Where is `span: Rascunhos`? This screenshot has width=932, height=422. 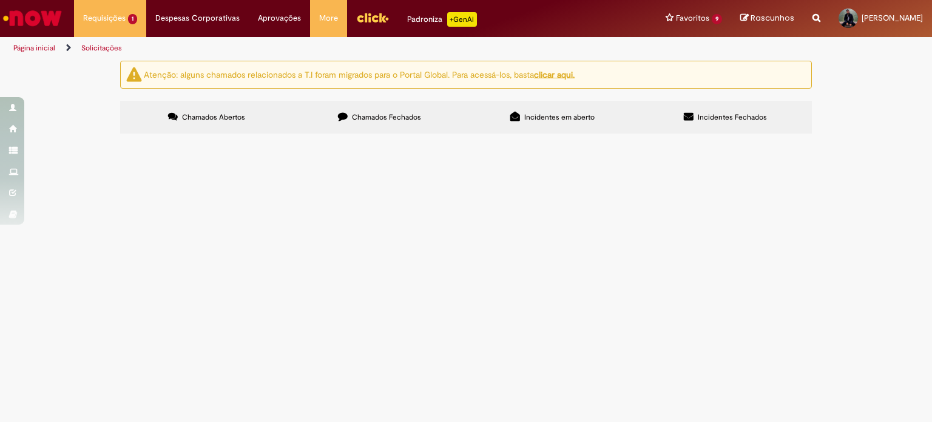 span: Rascunhos is located at coordinates (773, 18).